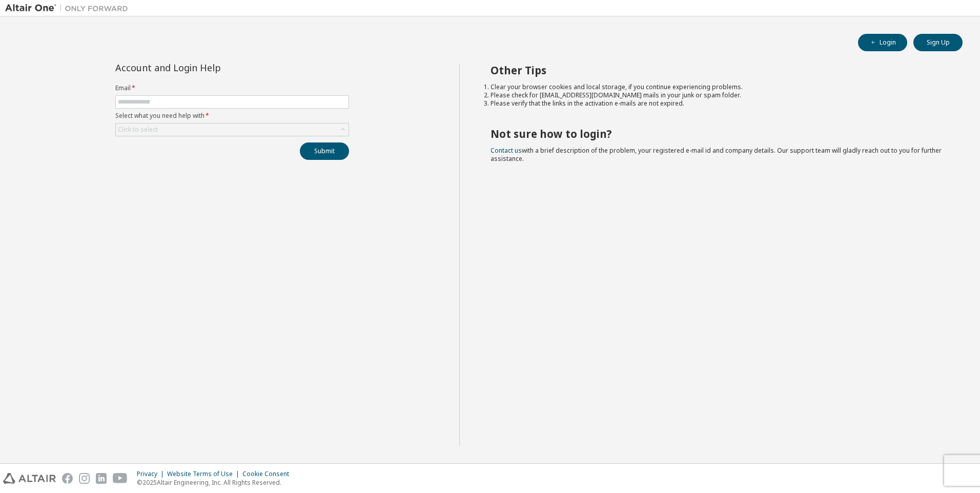  I want to click on button: Submit, so click(324, 151).